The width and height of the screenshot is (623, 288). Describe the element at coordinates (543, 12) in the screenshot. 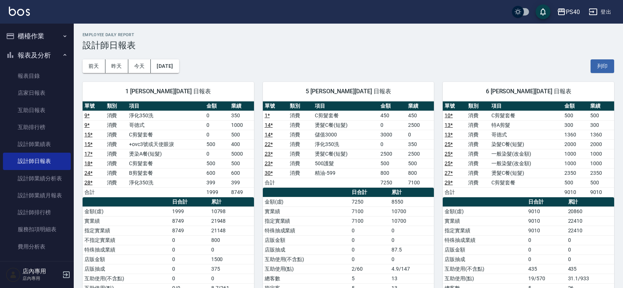

I see `button: save` at that location.